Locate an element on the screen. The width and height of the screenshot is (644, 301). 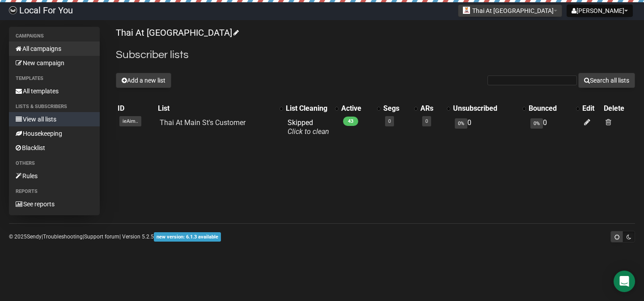
li: Campaigns is located at coordinates (54, 36).